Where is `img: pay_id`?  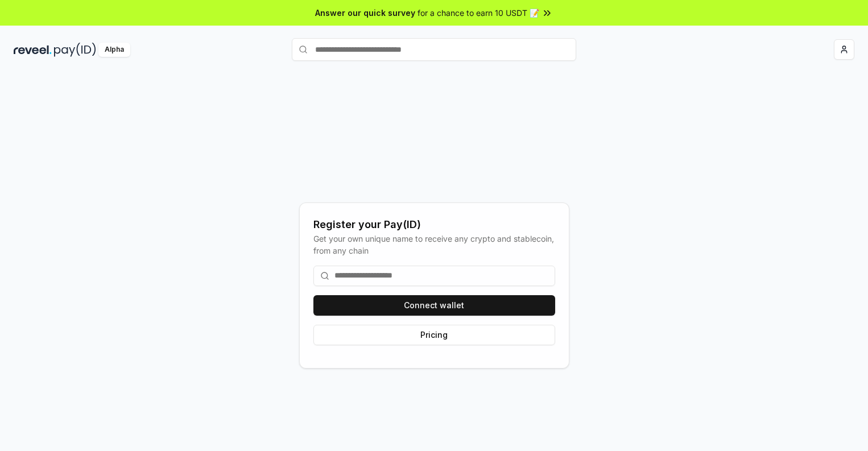
img: pay_id is located at coordinates (75, 49).